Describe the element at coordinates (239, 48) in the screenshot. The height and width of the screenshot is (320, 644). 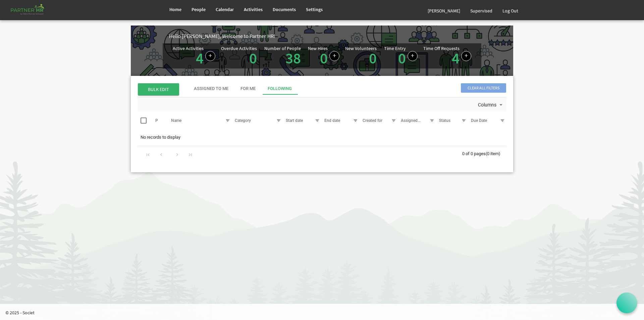
I see `div: Overdue Activities` at that location.